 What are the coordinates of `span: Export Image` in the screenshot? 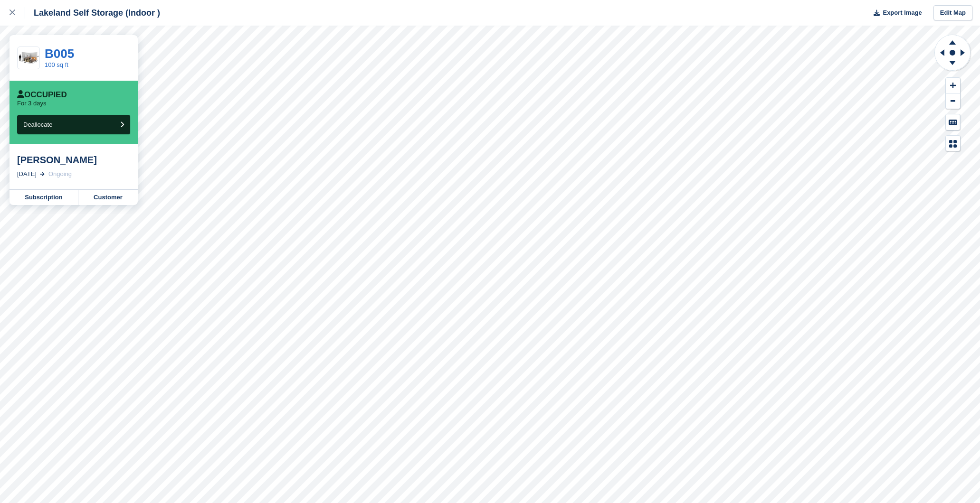 It's located at (901, 13).